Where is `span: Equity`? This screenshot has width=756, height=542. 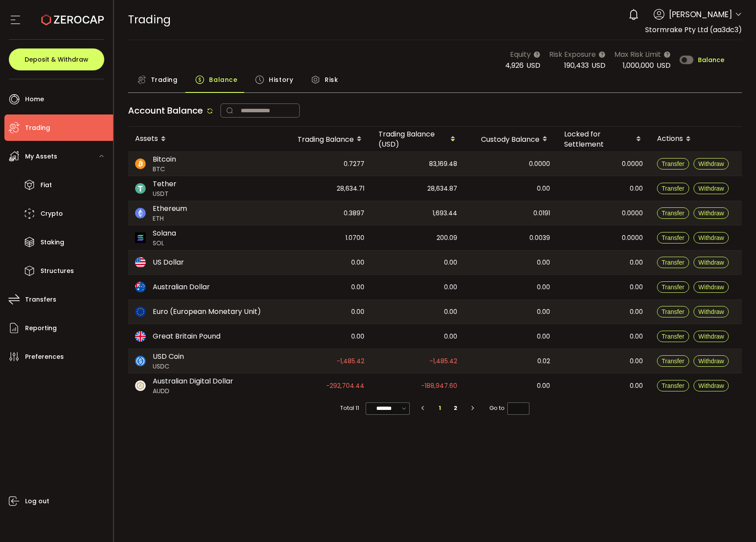 span: Equity is located at coordinates (520, 54).